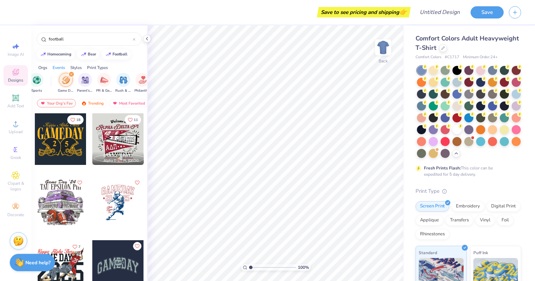  What do you see at coordinates (104, 80) in the screenshot?
I see `img: PR & General Image` at bounding box center [104, 80].